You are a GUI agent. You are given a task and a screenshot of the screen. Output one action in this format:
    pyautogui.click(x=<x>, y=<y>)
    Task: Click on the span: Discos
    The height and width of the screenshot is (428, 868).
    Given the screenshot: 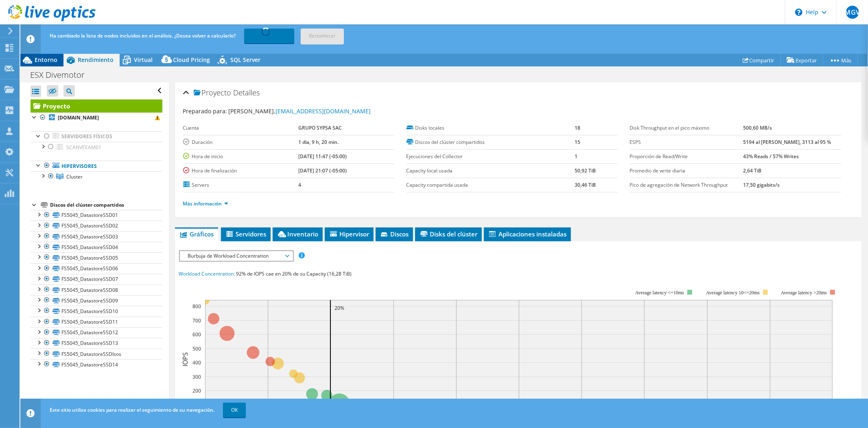 What is the action you would take?
    pyautogui.click(x=394, y=234)
    